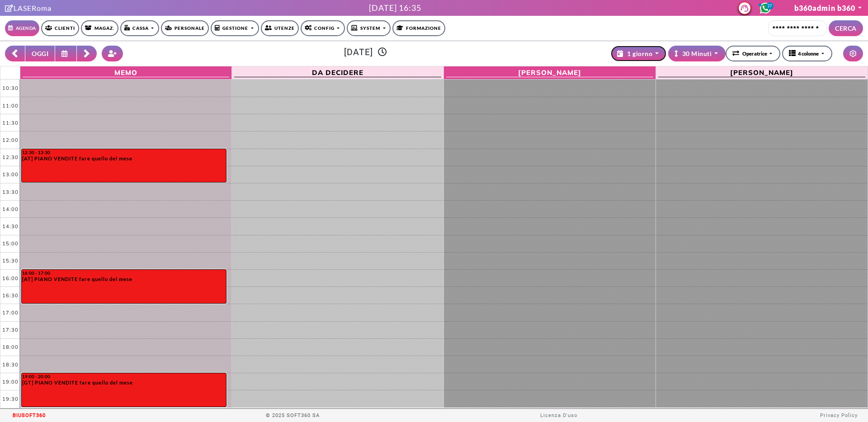  I want to click on div: 13:00, so click(10, 174).